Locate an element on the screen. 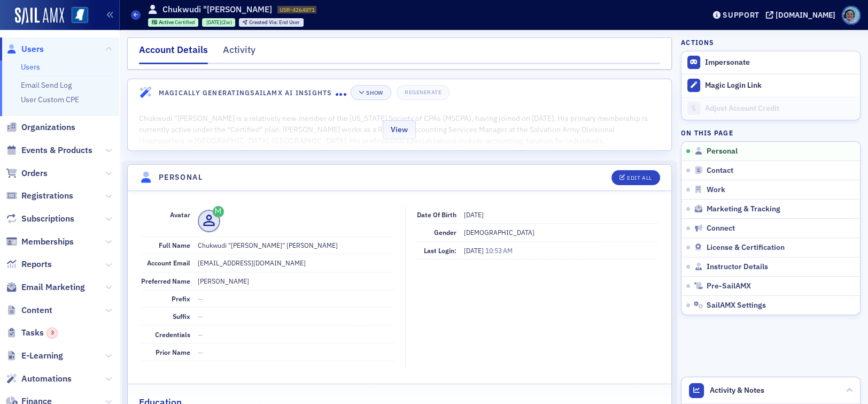 This screenshot has width=868, height=404. span: Users is located at coordinates (32, 49).